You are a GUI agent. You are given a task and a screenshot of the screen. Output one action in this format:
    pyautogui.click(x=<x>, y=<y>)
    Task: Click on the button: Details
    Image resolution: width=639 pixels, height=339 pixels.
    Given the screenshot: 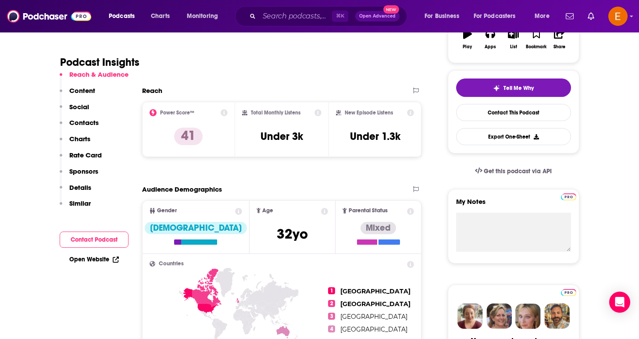 What is the action you would take?
    pyautogui.click(x=75, y=191)
    